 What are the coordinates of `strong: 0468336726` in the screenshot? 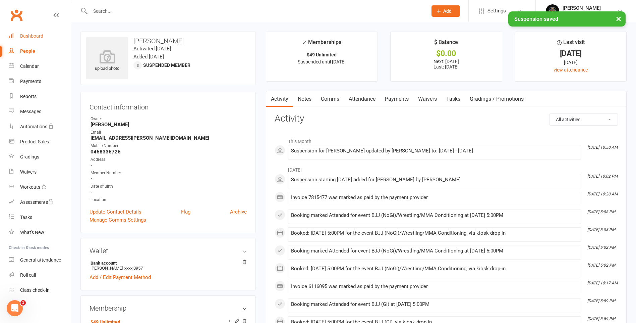 It's located at (169, 152).